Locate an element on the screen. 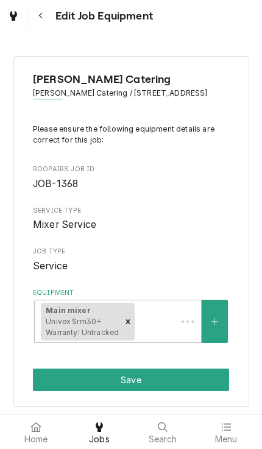 The height and width of the screenshot is (449, 262). div: Job Type is located at coordinates (131, 260).